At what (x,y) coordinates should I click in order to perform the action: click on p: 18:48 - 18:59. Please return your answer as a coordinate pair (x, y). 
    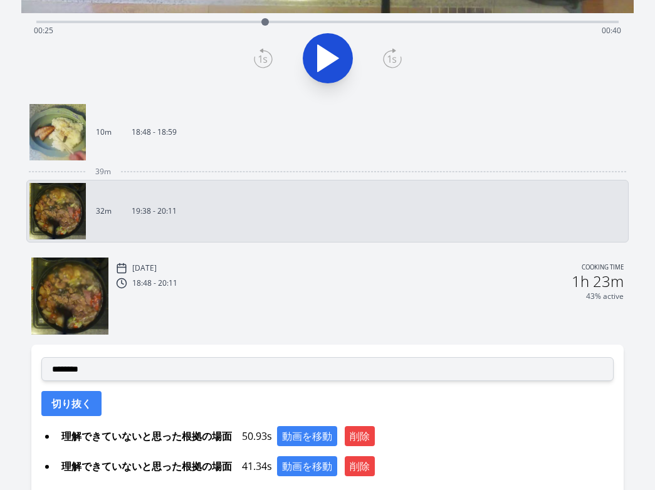
    Looking at the image, I should click on (154, 132).